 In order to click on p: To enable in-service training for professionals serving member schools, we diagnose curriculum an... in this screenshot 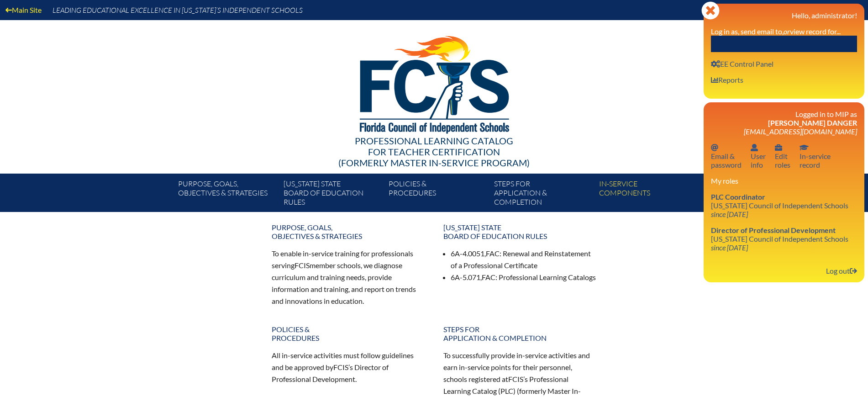, I will do `click(348, 277)`.